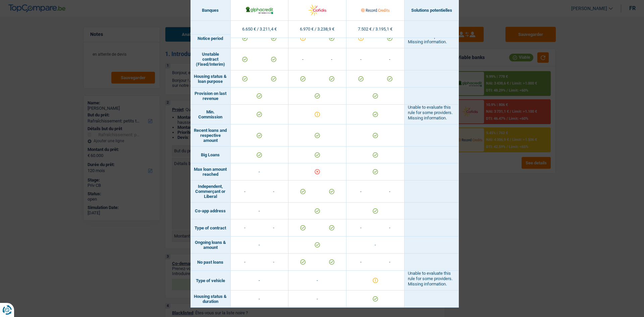 The image size is (644, 317). I want to click on td: Recent loans and respective amount, so click(211, 136).